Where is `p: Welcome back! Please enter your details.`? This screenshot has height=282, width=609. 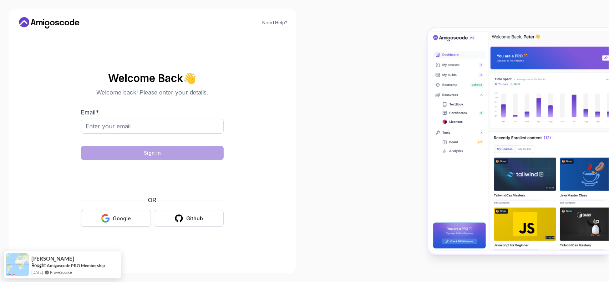 p: Welcome back! Please enter your details. is located at coordinates (152, 92).